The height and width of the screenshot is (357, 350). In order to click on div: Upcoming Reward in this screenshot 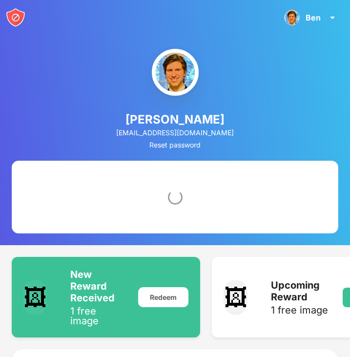, I will do `click(301, 291)`.